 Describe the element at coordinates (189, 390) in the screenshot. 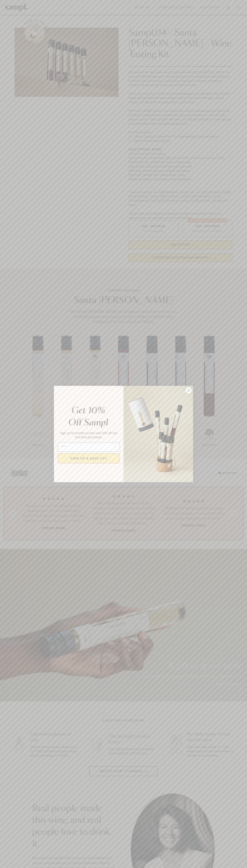

I see `button: Close dialog` at that location.